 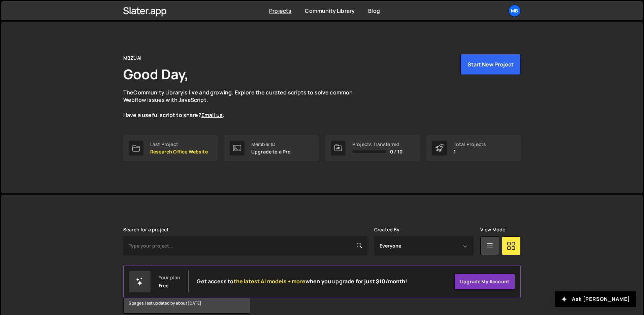 What do you see at coordinates (156, 74) in the screenshot?
I see `h1: Good Day,` at bounding box center [156, 74].